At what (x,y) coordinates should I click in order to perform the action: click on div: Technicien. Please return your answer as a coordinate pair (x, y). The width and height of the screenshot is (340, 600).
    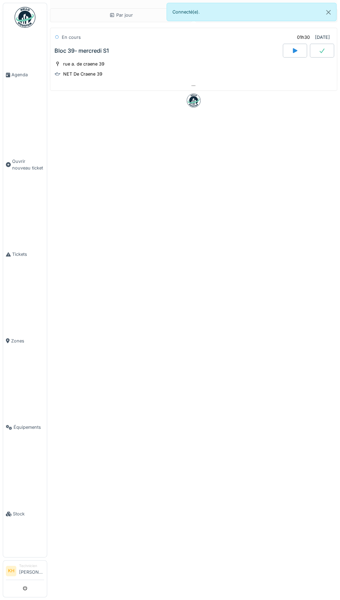
    Looking at the image, I should click on (32, 565).